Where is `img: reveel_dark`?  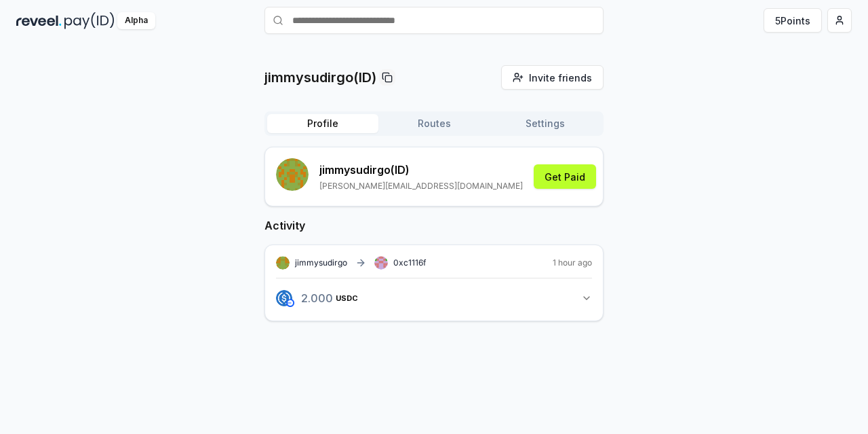
img: reveel_dark is located at coordinates (39, 21).